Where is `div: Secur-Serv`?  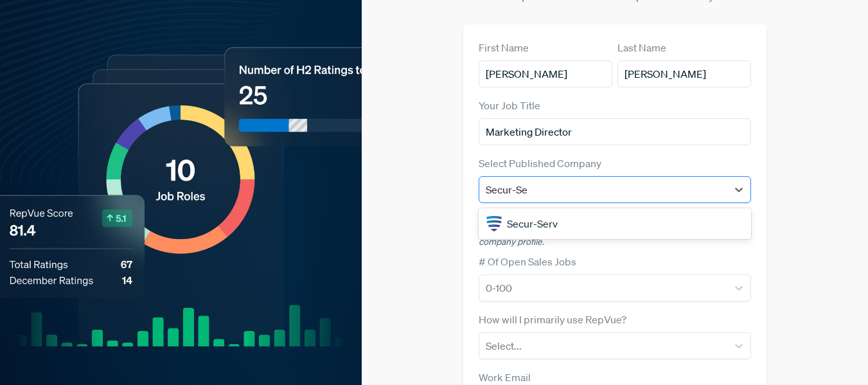
div: Secur-Serv is located at coordinates (615, 223).